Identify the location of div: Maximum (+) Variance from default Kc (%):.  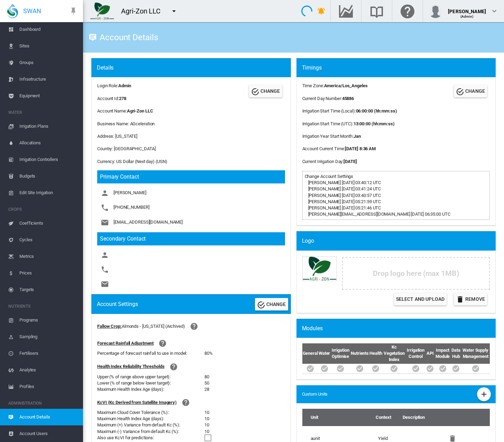
(151, 425).